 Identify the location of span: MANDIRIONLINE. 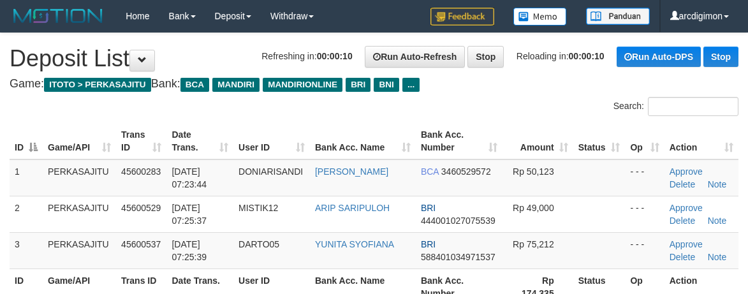
(302, 85).